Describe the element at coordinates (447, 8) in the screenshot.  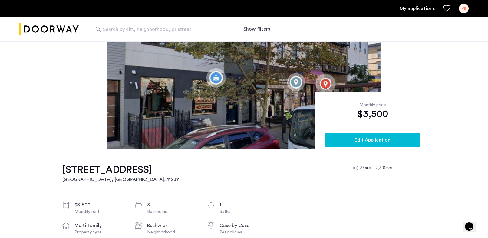
I see `a: Favorites` at that location.